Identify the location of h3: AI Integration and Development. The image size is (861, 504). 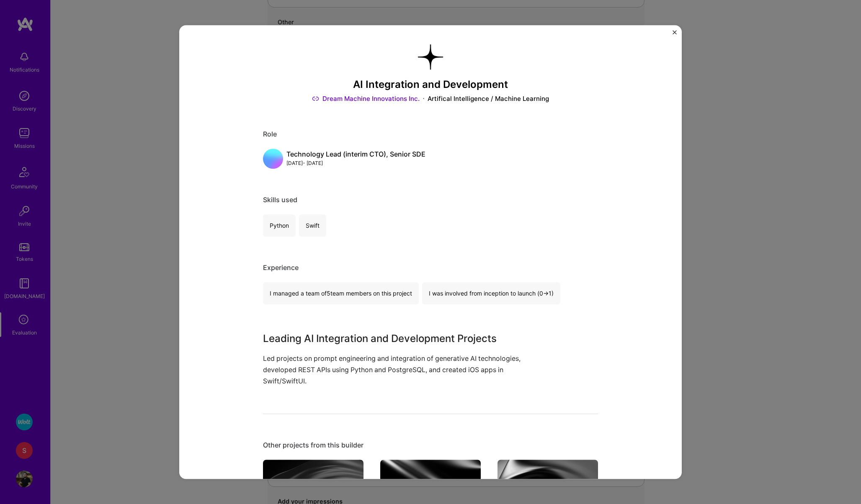
(430, 84).